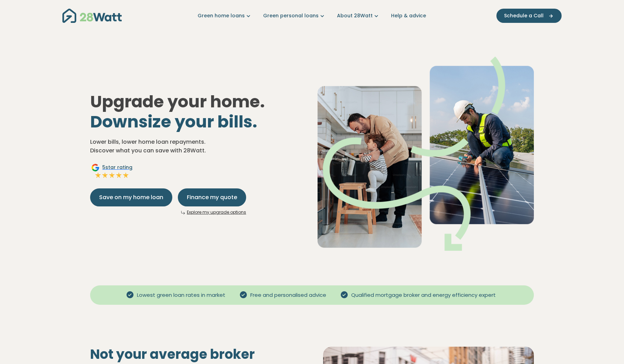  Describe the element at coordinates (174, 122) in the screenshot. I see `span: Downsize your bills.` at that location.